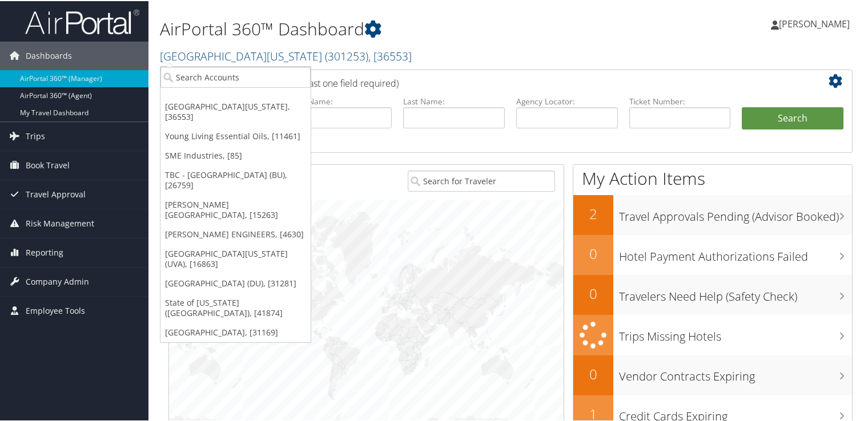 The image size is (868, 421). What do you see at coordinates (735, 293) in the screenshot?
I see `h3: Travelers Need Help (Safety Check)` at bounding box center [735, 293].